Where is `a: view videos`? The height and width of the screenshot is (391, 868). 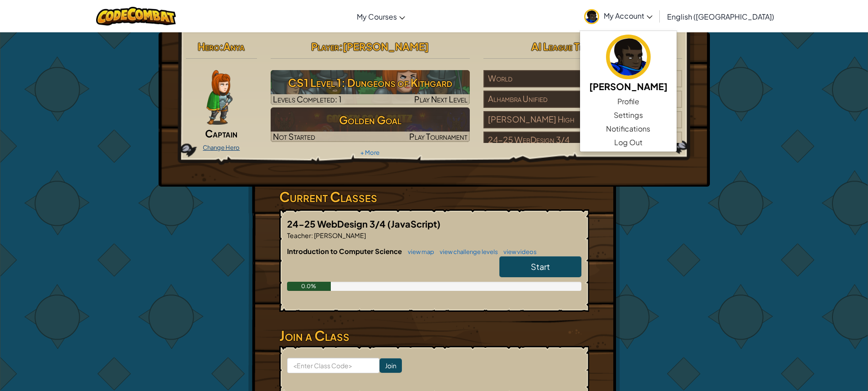 a: view videos is located at coordinates (518, 252).